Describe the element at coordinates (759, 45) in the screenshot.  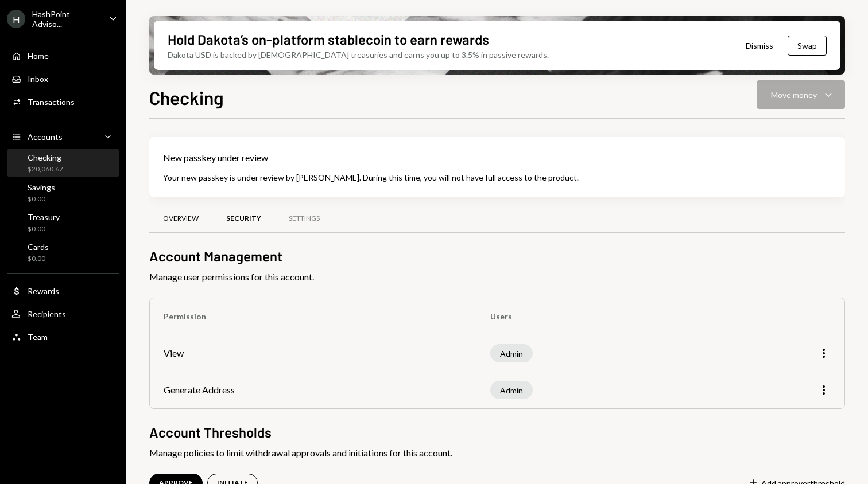
I see `button: Dismiss` at that location.